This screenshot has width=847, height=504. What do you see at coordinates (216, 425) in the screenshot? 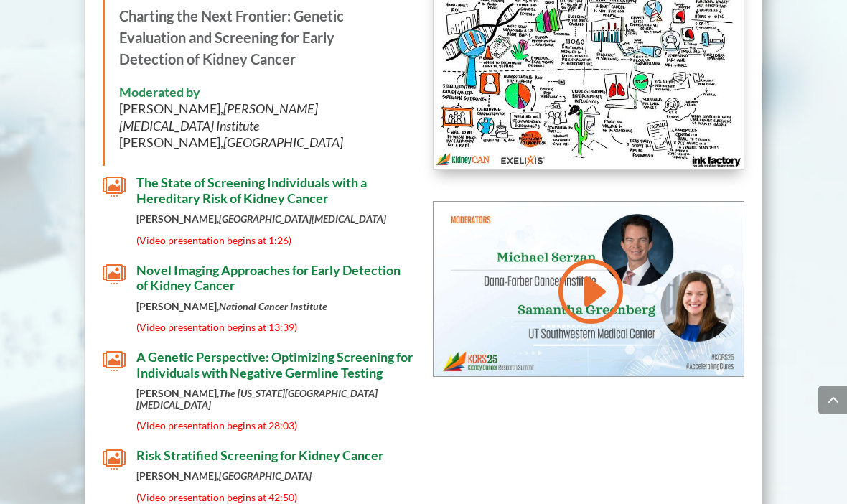
I see `span: (Video presentation begins at 28:03)` at bounding box center [216, 425].